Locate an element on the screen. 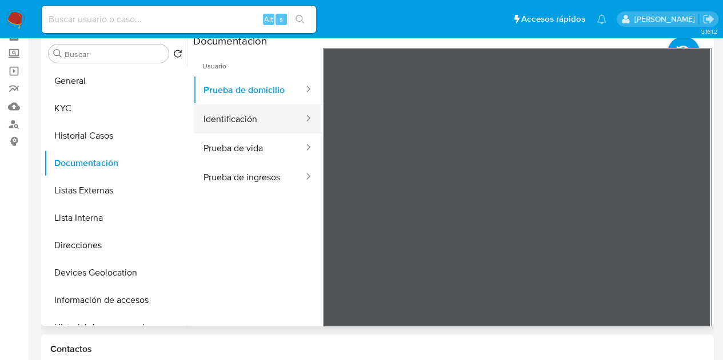 Image resolution: width=723 pixels, height=360 pixels. button: Documentación is located at coordinates (115, 163).